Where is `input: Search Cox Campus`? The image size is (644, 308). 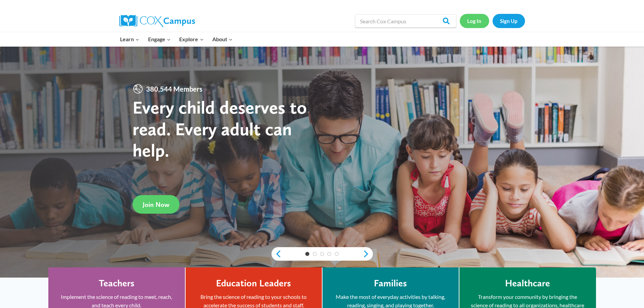 input: Search Cox Campus is located at coordinates (406, 21).